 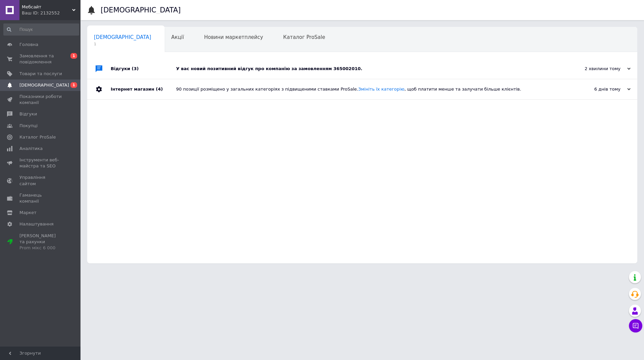 I want to click on span: (4), so click(x=159, y=89).